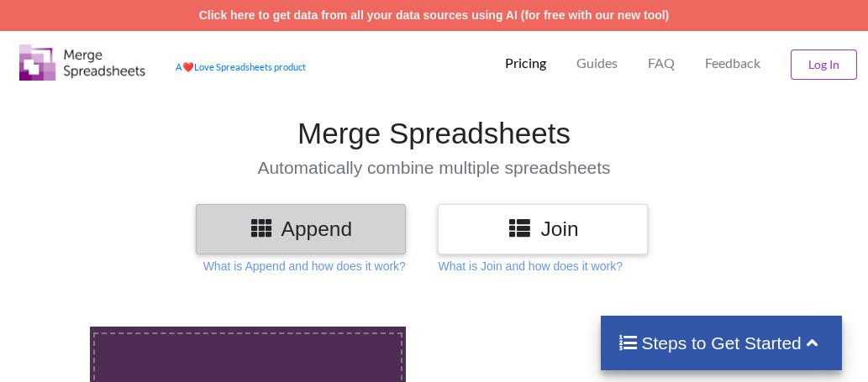  What do you see at coordinates (529, 266) in the screenshot?
I see `p: What is Join and how does it work?` at bounding box center [529, 266].